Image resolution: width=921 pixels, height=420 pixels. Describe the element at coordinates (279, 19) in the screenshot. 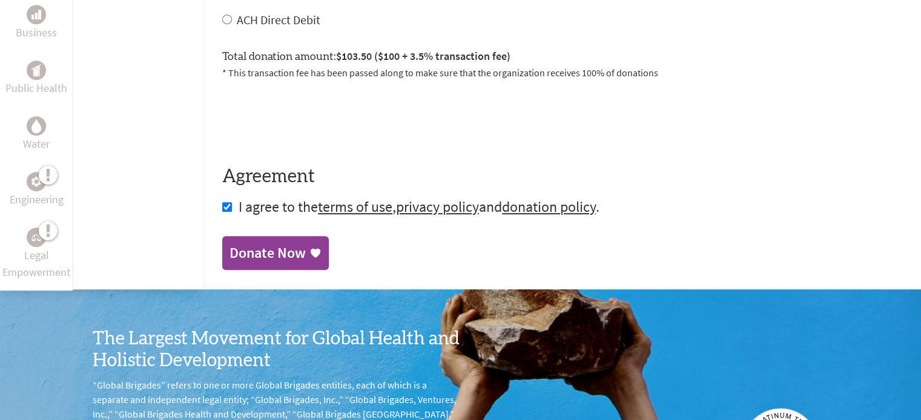

I see `label: ACH Direct Debit` at that location.